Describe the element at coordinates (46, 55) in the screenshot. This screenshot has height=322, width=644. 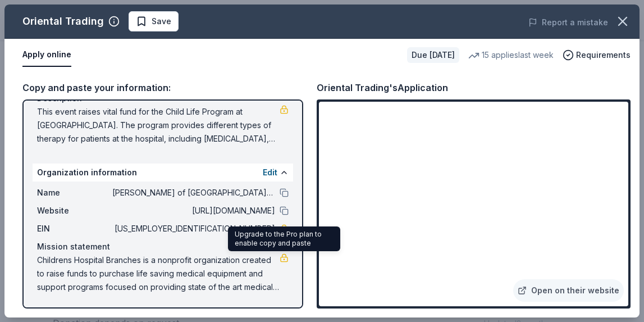
I see `button: Apply online` at that location.